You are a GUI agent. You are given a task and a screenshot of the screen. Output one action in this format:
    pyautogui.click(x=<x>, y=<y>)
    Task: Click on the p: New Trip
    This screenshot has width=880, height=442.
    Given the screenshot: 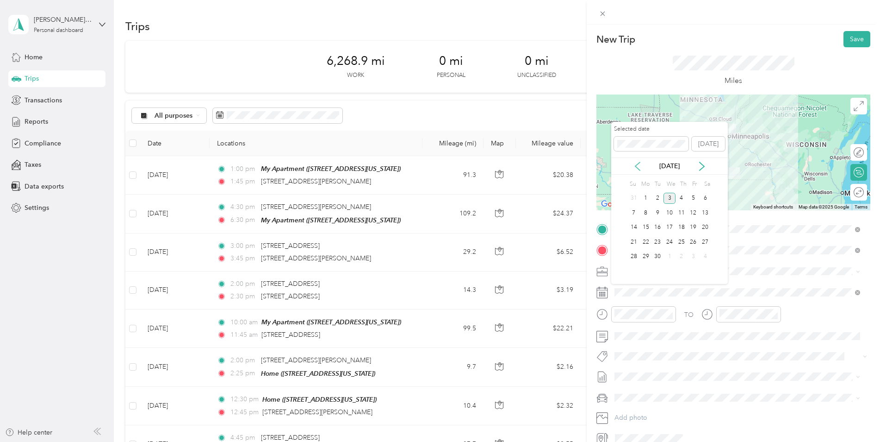 What is the action you would take?
    pyautogui.click(x=616, y=39)
    